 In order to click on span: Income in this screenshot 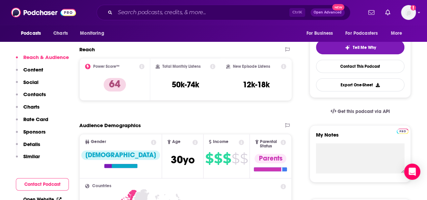, I will do `click(221, 142)`.